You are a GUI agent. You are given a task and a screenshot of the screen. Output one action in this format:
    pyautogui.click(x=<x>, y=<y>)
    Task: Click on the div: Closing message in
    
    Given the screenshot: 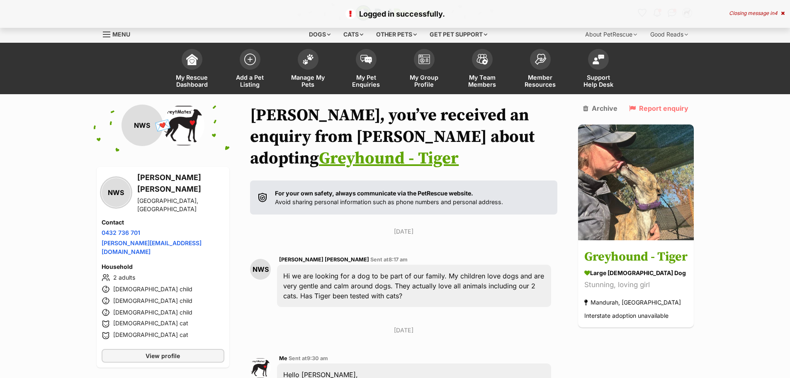 What is the action you would take?
    pyautogui.click(x=757, y=13)
    